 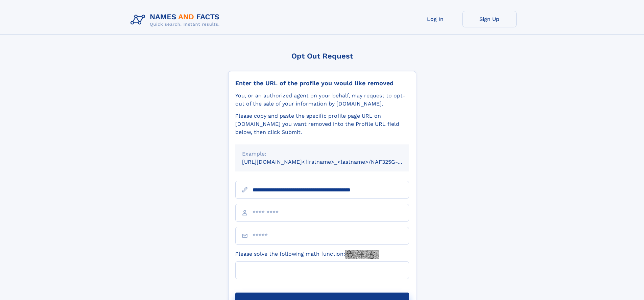 What do you see at coordinates (307, 254) in the screenshot?
I see `label: Please solve the following math function:` at bounding box center [307, 254].